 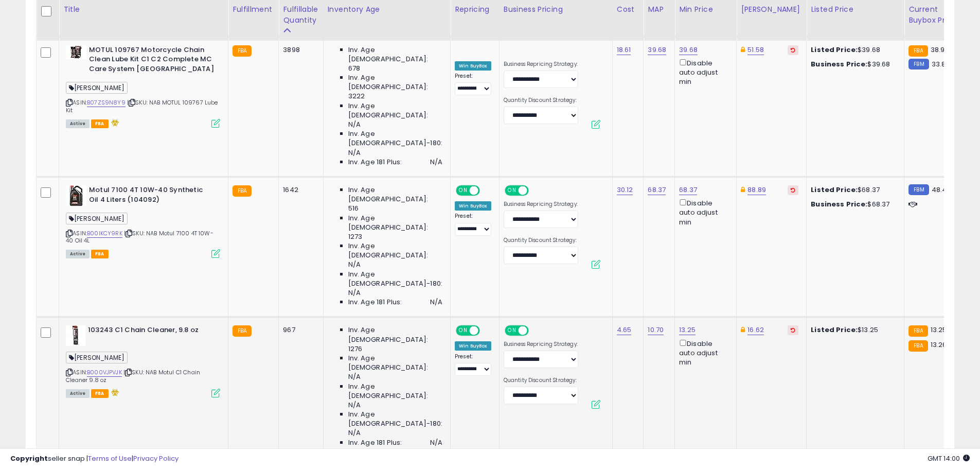 I want to click on span: 1276, so click(x=355, y=349).